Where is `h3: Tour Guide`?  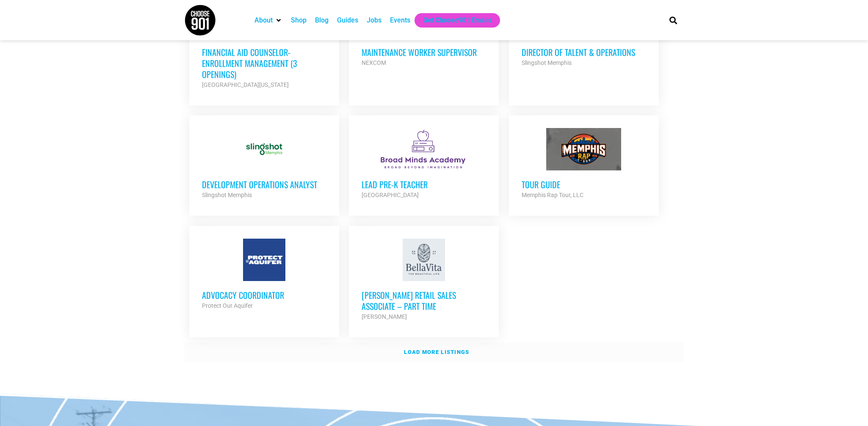 h3: Tour Guide is located at coordinates (584, 184).